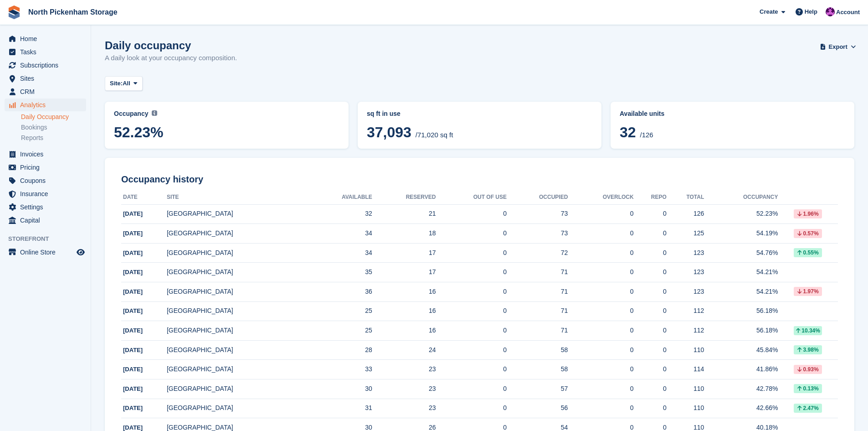 The height and width of the screenshot is (431, 868). What do you see at coordinates (47, 78) in the screenshot?
I see `span: Sites` at bounding box center [47, 78].